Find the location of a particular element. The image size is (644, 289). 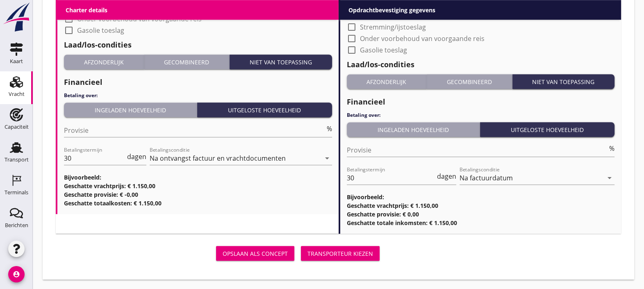

div: Na ontvangst factuur en vrachtdocumenten is located at coordinates (218, 158).